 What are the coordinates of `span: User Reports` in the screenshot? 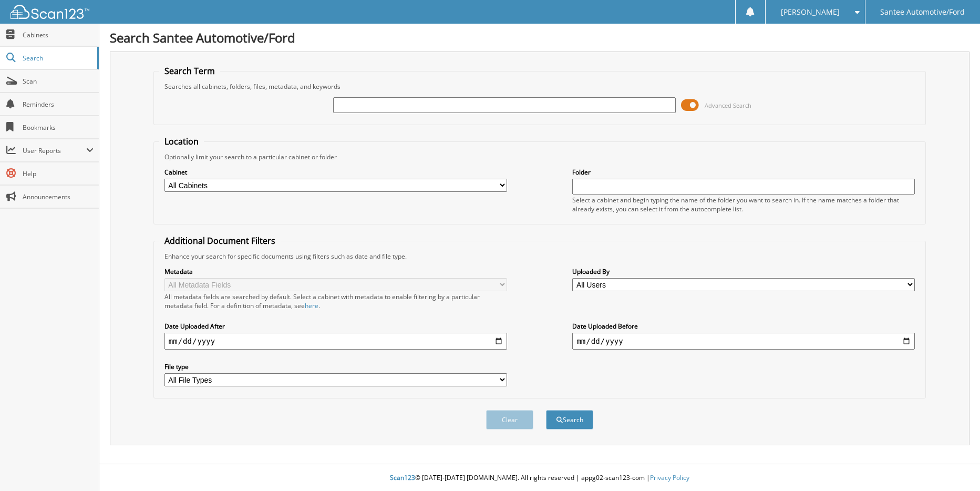 It's located at (54, 150).